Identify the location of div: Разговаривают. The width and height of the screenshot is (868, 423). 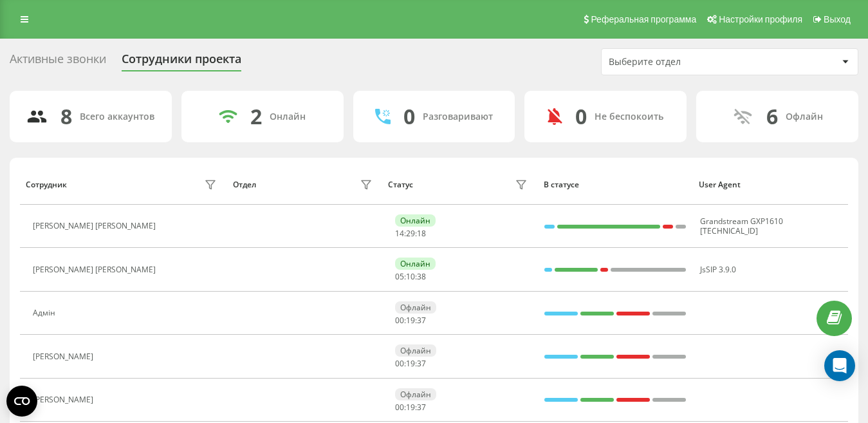
(458, 116).